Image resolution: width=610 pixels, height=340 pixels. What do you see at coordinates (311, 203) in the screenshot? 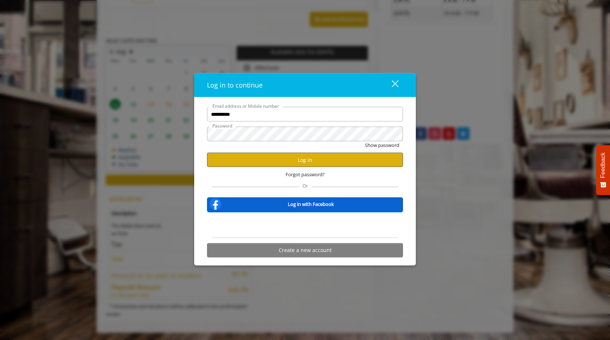
I see `b: Log in with Facebook` at bounding box center [311, 203].